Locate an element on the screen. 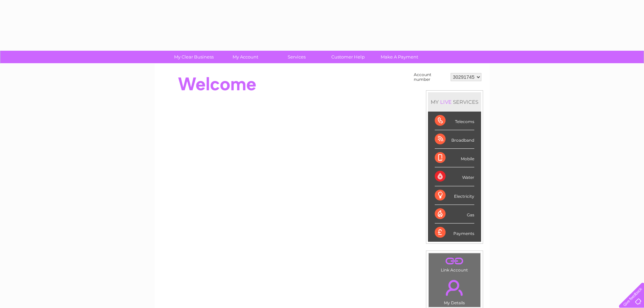 The image size is (644, 308). div: Electricity is located at coordinates (454, 196).